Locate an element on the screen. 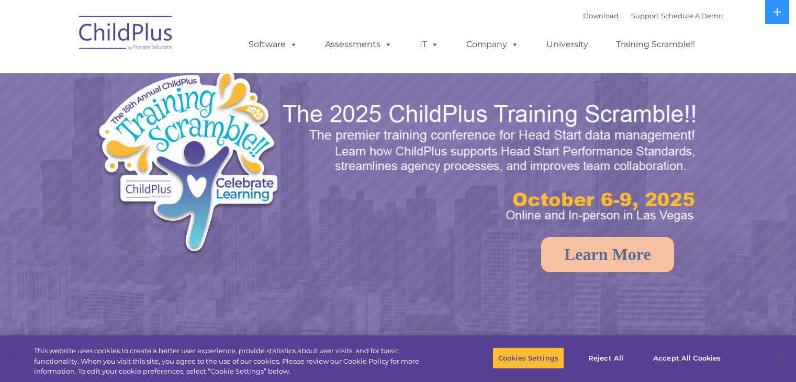  button: Reject All is located at coordinates (605, 358).